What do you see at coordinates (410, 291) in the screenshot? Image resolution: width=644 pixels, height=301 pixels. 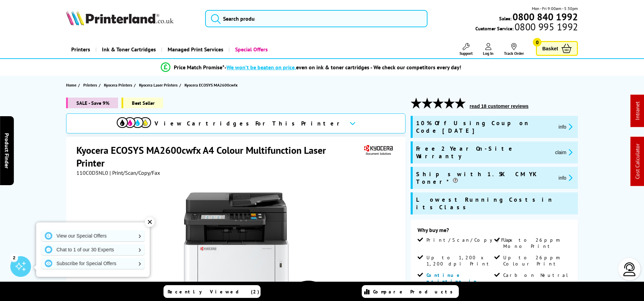 I see `a: Compare Products` at bounding box center [410, 291].